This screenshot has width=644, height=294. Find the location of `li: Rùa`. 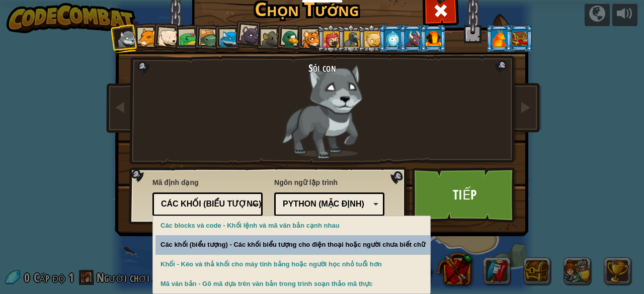

li: Rùa is located at coordinates (207, 38).